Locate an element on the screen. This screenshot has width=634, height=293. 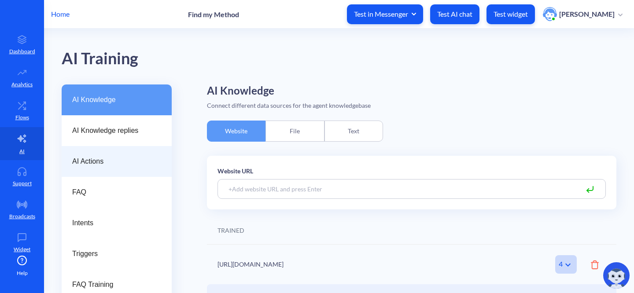
p: Test AI chat is located at coordinates (455, 14).